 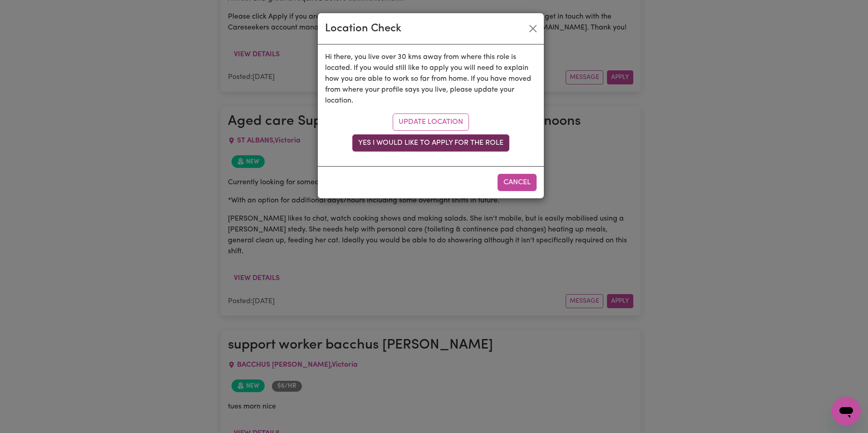 What do you see at coordinates (533, 29) in the screenshot?
I see `button: Close` at bounding box center [533, 29].